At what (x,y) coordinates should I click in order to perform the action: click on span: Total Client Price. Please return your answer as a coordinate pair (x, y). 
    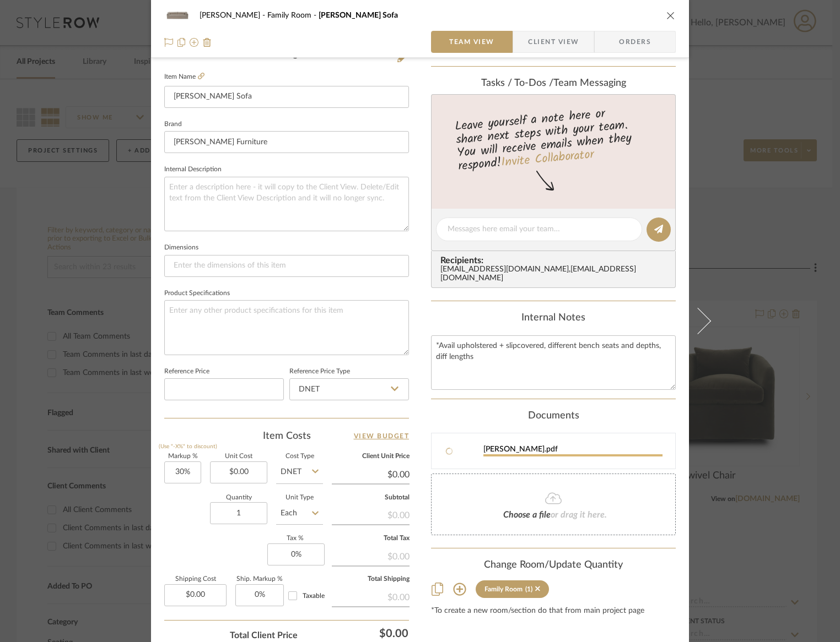
    Looking at the image, I should click on (264, 636).